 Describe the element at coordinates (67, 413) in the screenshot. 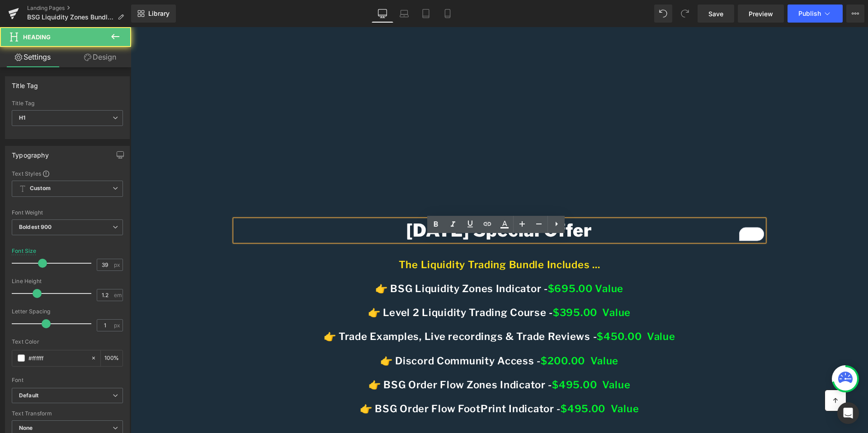

I see `div: Text Transform` at that location.